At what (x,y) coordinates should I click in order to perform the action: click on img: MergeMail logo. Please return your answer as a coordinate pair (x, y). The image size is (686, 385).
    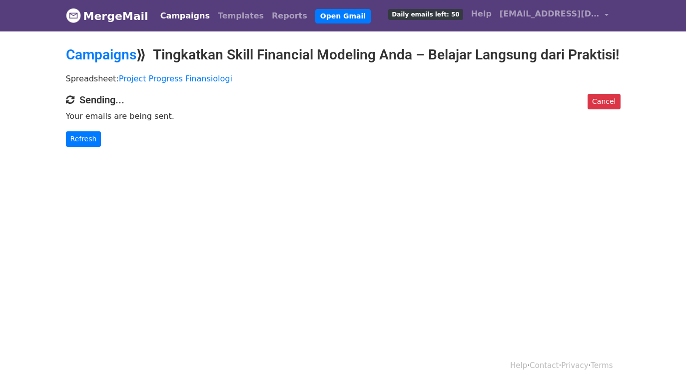
    Looking at the image, I should click on (73, 15).